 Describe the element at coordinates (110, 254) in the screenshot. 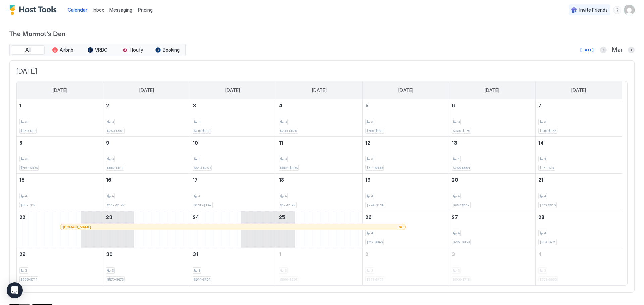

I see `span: 30` at that location.